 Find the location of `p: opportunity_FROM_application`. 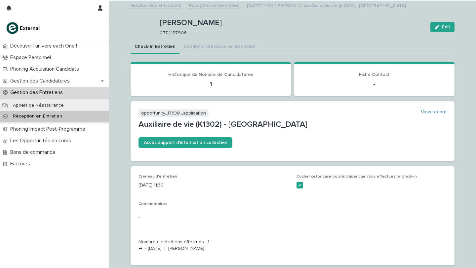

p: opportunity_FROM_application is located at coordinates (173, 113).